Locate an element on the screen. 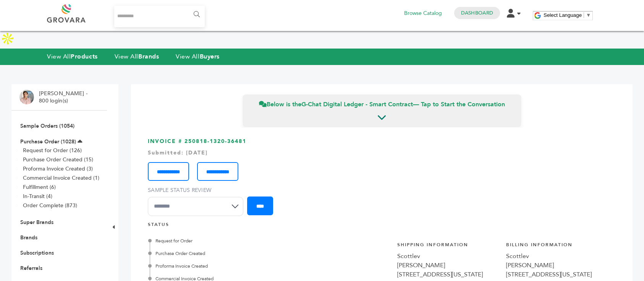  strong: Buyers is located at coordinates (210, 57).